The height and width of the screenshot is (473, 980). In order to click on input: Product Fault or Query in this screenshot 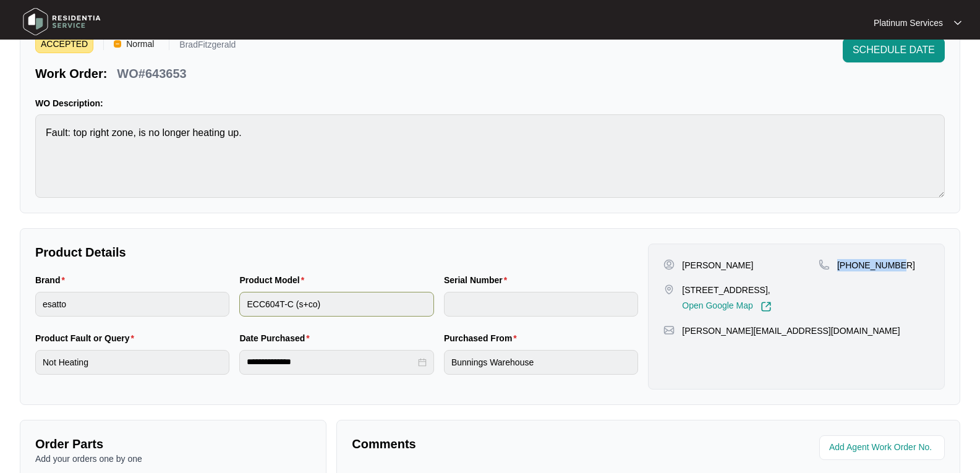, I will do `click(132, 363)`.